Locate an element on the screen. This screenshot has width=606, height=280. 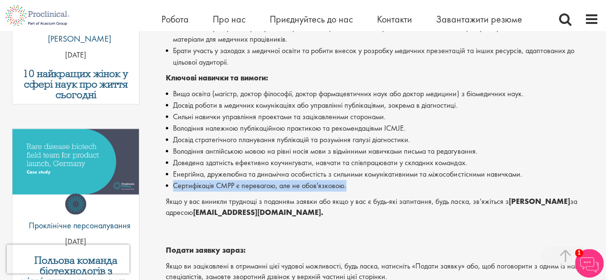
a: Контакти is located at coordinates (394, 19).